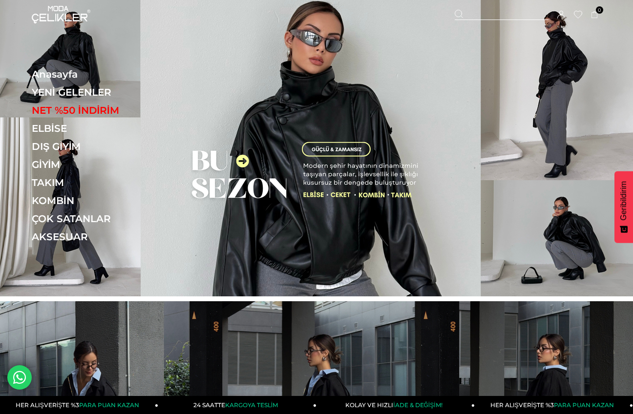 The height and width of the screenshot is (414, 633). I want to click on a: GİYİM, so click(99, 165).